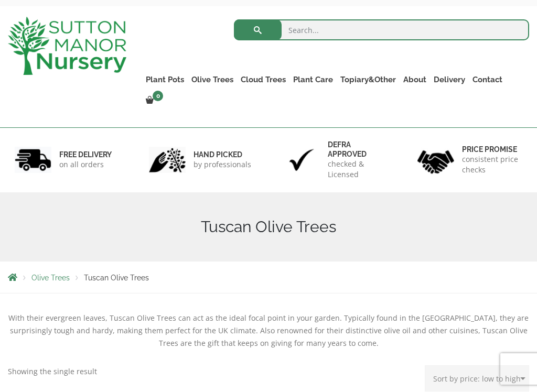 This screenshot has width=537, height=392. Describe the element at coordinates (154, 101) in the screenshot. I see `a: 0` at that location.